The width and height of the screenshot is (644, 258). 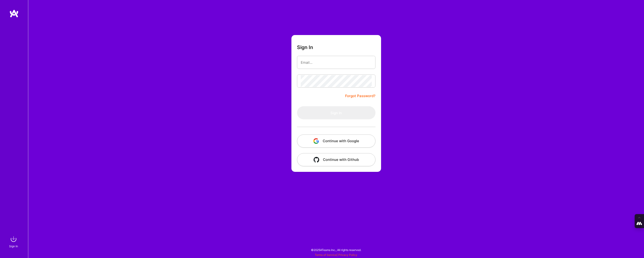 What do you see at coordinates (361, 96) in the screenshot?
I see `a: Forgot Password?` at bounding box center [361, 96].